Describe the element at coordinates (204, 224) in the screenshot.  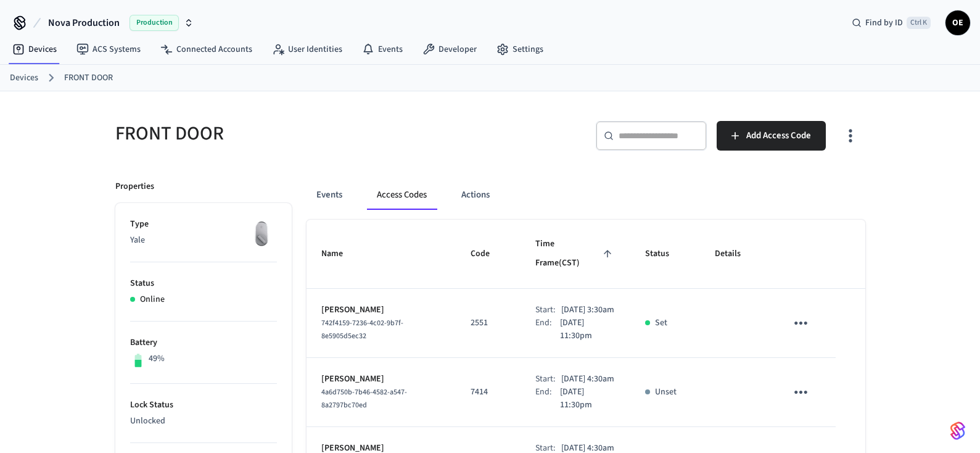
I see `p: Type` at that location.